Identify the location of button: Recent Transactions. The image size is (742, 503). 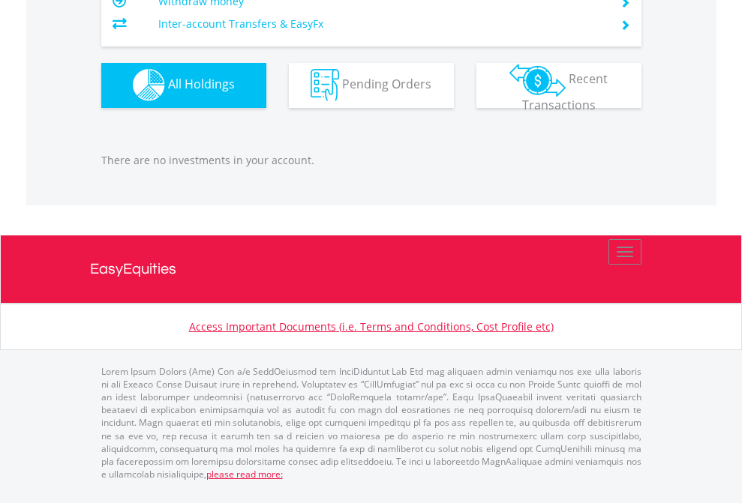
(559, 86).